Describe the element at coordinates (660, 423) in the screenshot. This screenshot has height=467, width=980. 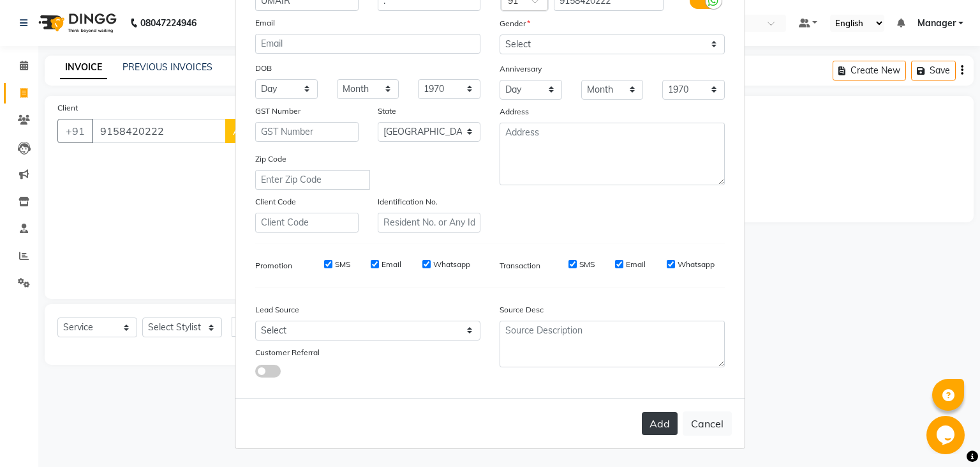
I see `button: Add` at that location.